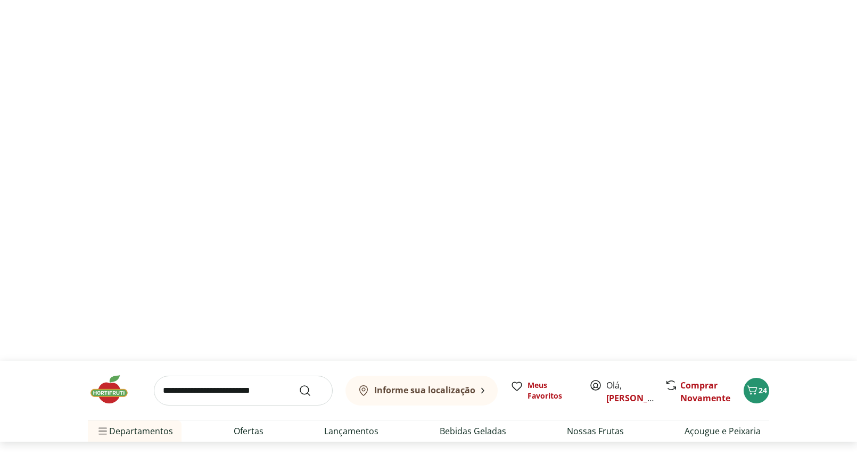 This screenshot has width=857, height=455. Describe the element at coordinates (552, 391) in the screenshot. I see `span: Meus Favoritos` at that location.